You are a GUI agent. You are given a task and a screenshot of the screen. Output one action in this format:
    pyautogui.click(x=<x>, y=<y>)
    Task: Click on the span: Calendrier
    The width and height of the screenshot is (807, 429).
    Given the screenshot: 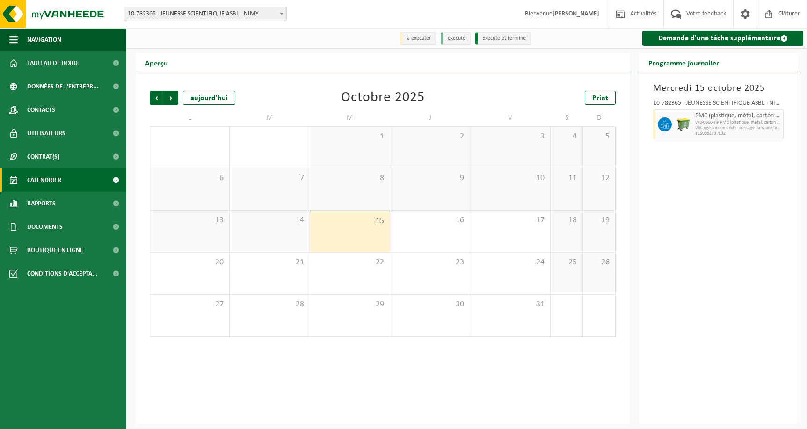 What is the action you would take?
    pyautogui.click(x=44, y=180)
    